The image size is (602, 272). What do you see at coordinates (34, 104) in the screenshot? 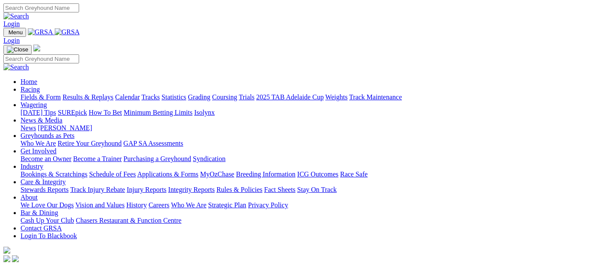
I see `a: Wagering` at bounding box center [34, 104].